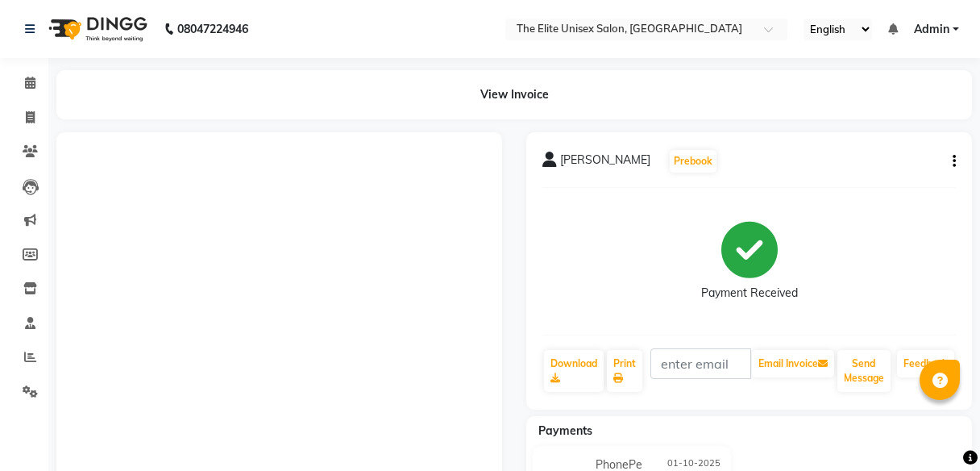  Describe the element at coordinates (213, 29) in the screenshot. I see `b: 08047224946` at that location.